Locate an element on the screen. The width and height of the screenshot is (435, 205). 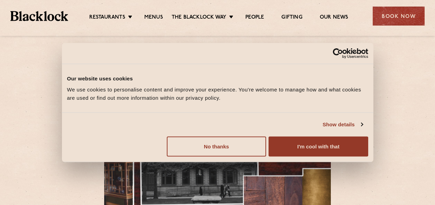
a: Show details is located at coordinates (342, 125).